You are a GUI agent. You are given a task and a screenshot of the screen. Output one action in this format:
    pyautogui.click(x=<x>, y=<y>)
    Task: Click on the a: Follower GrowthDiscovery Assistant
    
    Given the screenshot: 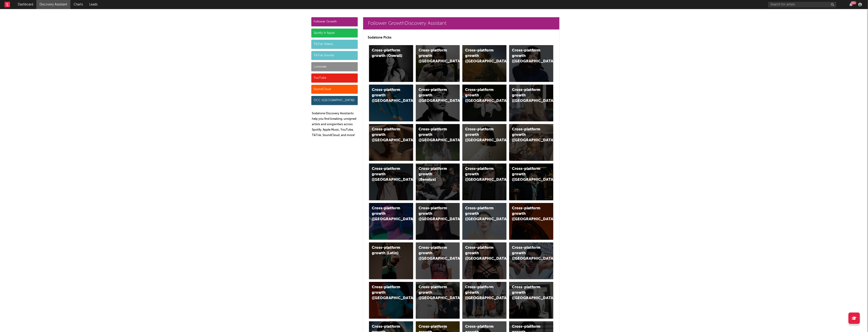 What is the action you would take?
    pyautogui.click(x=461, y=23)
    